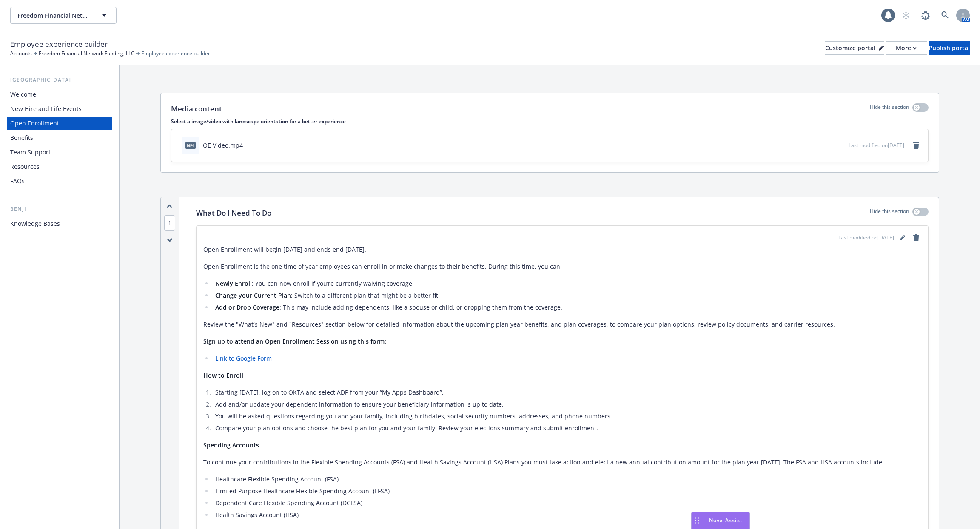 The image size is (980, 529). Describe the element at coordinates (223, 375) in the screenshot. I see `strong: How to Enroll` at that location.